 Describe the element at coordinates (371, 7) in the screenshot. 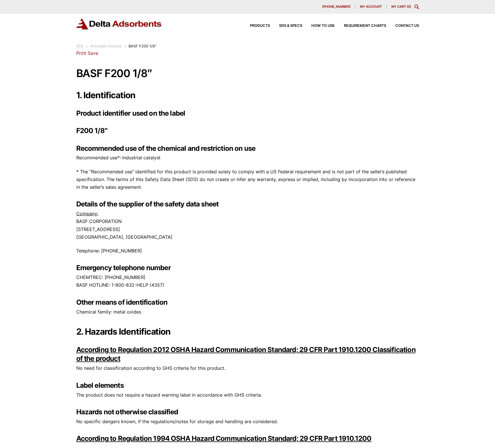

I see `a: My account` at that location.